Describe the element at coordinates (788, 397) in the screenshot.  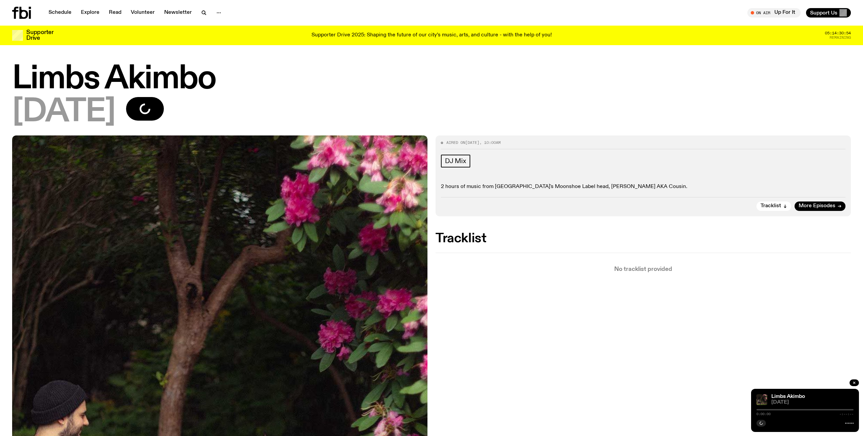
I see `a: Limbs Akimbo` at that location.